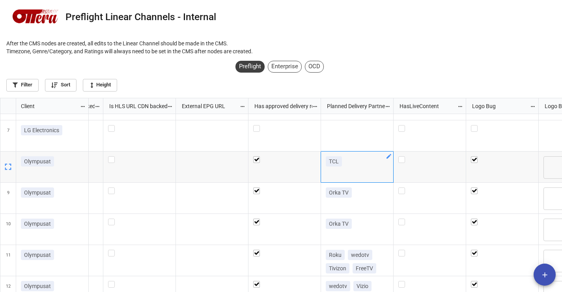 This screenshot has width=562, height=292. I want to click on div: Has approved delivery requiring transcoder (Roku, Samsung, LG, Pluto, Xumo, Vizio), so click(281, 106).